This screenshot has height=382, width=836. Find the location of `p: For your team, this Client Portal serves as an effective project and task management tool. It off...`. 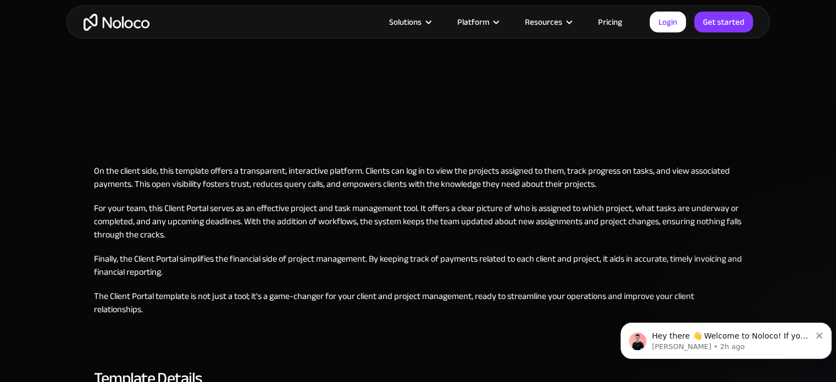

p: For your team, this Client Portal serves as an effective project and task management tool. It off... is located at coordinates (419, 222).